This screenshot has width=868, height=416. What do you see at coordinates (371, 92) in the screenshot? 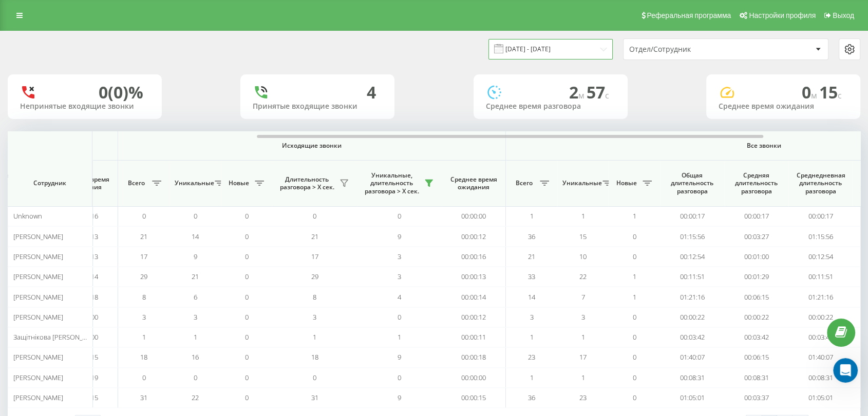
I see `div: 4` at bounding box center [371, 92].